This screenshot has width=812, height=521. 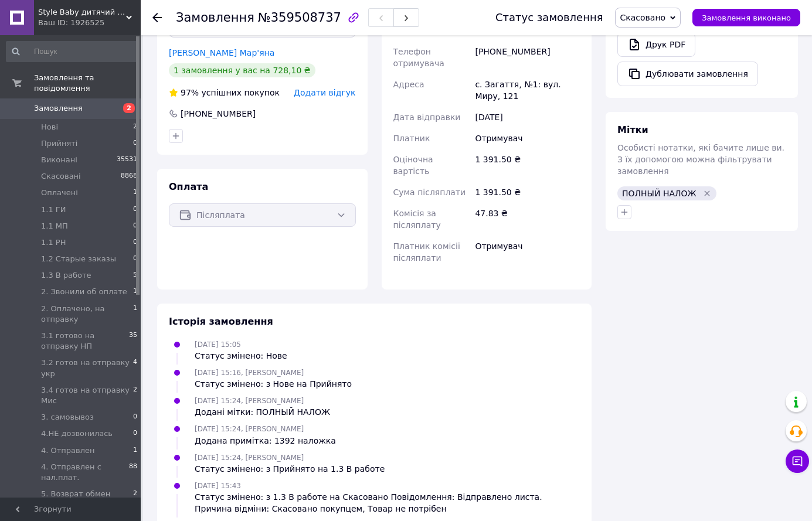 What do you see at coordinates (241, 356) in the screenshot?
I see `div: Статус змінено: Нове` at bounding box center [241, 356].